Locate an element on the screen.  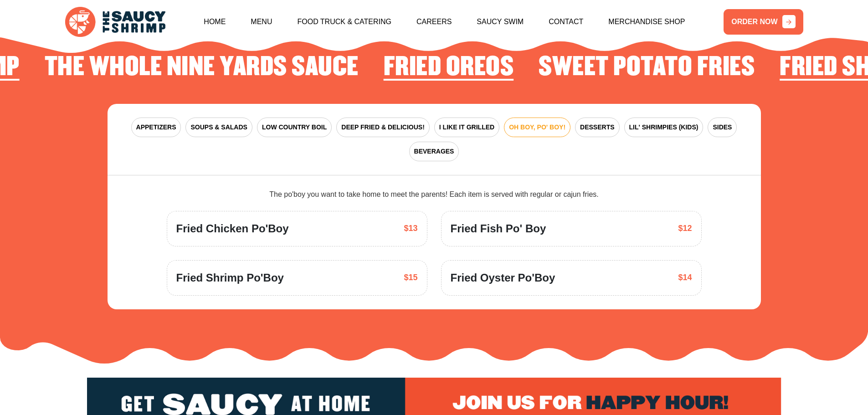
span: I LIKE IT GRILLED is located at coordinates (466, 127).